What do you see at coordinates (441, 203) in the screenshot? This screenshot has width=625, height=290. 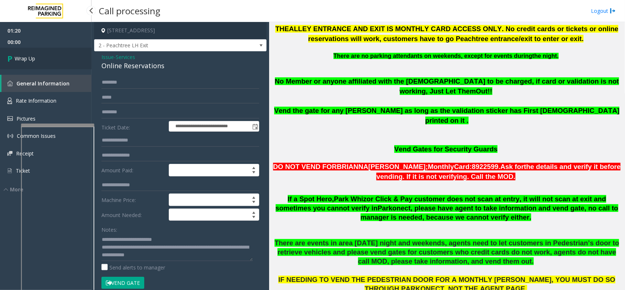 I see `span: or Click & Pay customer does not scan at entry, it will not scan at exit and sometimes you cannot...` at bounding box center [441, 203].